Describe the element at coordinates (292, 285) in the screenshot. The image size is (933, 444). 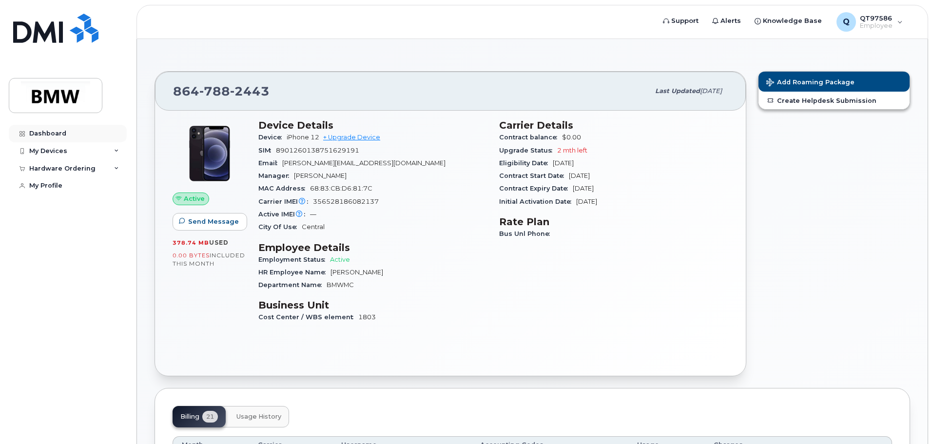
I see `span: Department Name` at that location.